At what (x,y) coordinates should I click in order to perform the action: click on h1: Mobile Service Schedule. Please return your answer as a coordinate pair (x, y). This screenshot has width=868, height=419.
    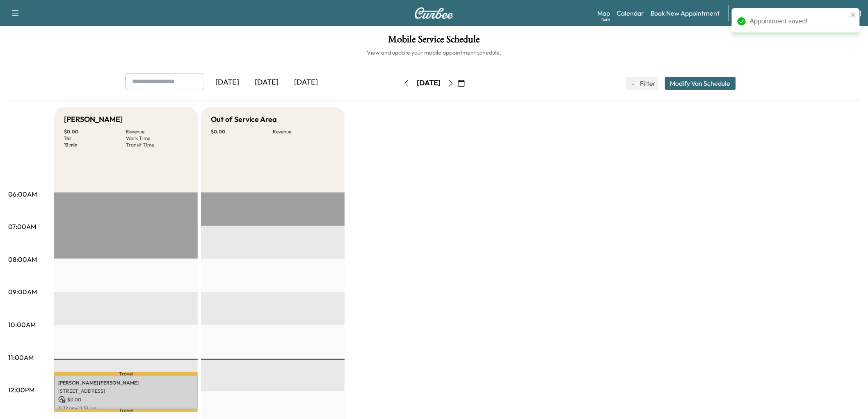
    Looking at the image, I should click on (434, 42).